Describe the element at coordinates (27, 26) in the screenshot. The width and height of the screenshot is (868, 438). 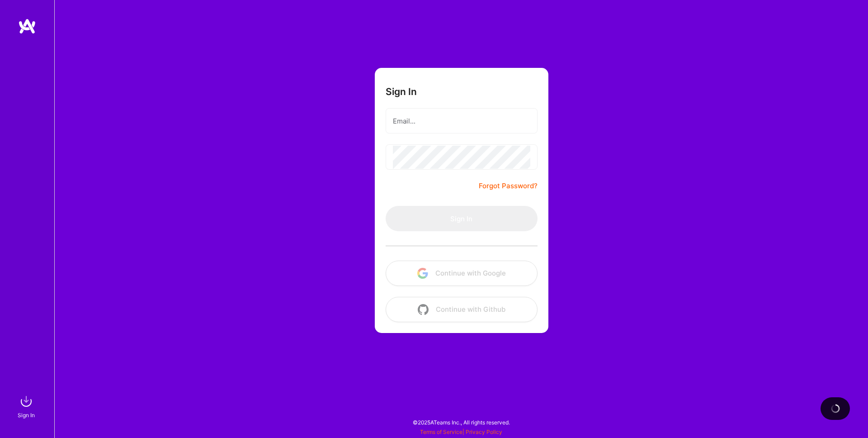
I see `img: logo` at that location.